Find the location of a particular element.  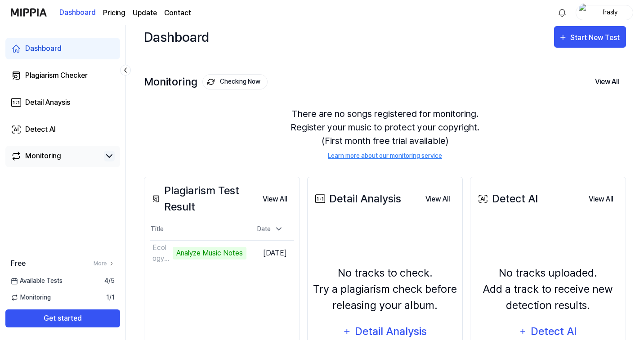

div: Plagiarism Checker is located at coordinates (56, 76).